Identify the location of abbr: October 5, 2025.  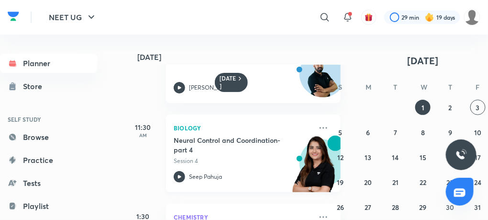
(341, 132).